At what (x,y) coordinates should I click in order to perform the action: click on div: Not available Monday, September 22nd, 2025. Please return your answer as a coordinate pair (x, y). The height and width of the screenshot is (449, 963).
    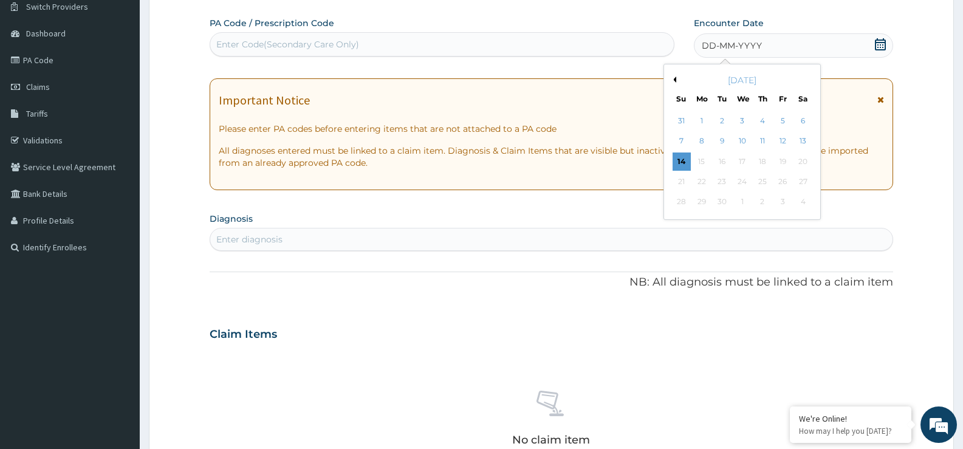
    Looking at the image, I should click on (701, 182).